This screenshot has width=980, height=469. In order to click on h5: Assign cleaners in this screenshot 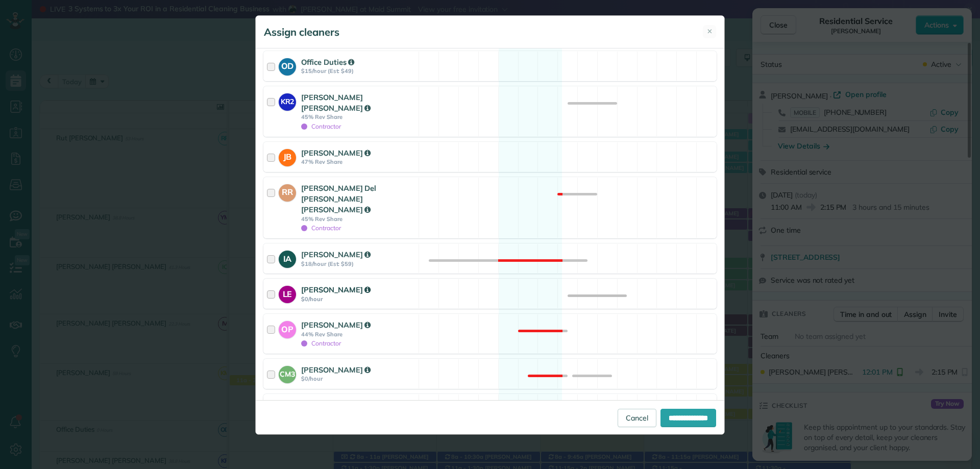, I will do `click(302, 32)`.